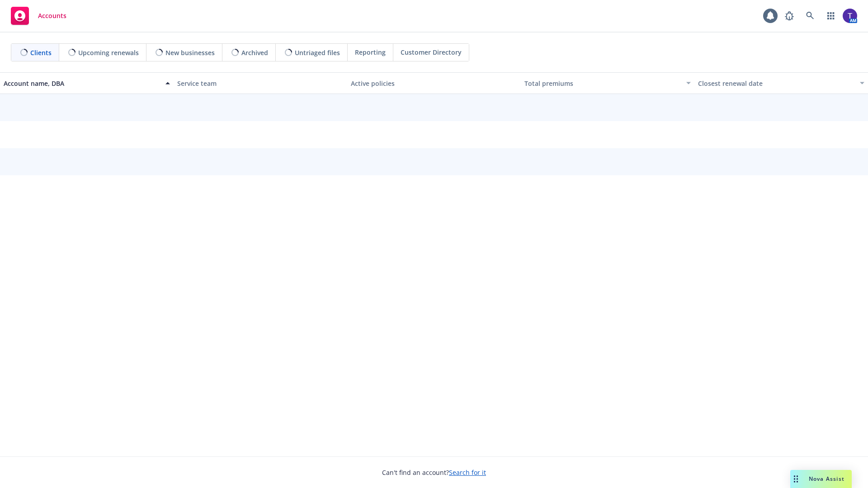  I want to click on span: Accounts, so click(52, 16).